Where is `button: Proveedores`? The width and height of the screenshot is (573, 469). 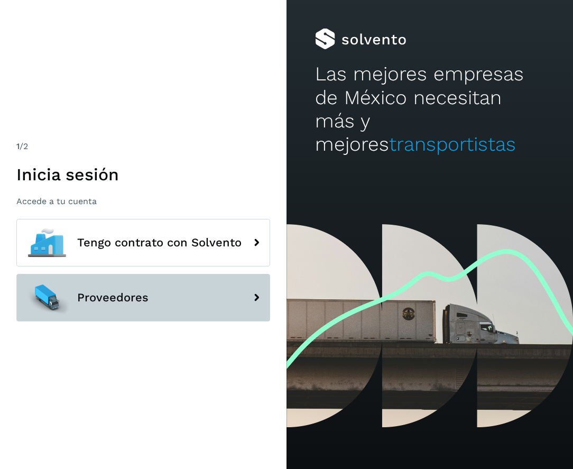
button: Proveedores is located at coordinates (143, 298).